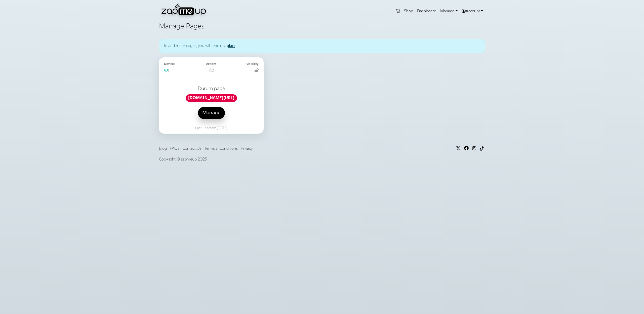 The image size is (644, 314). Describe the element at coordinates (211, 64) in the screenshot. I see `h5: Actions` at that location.